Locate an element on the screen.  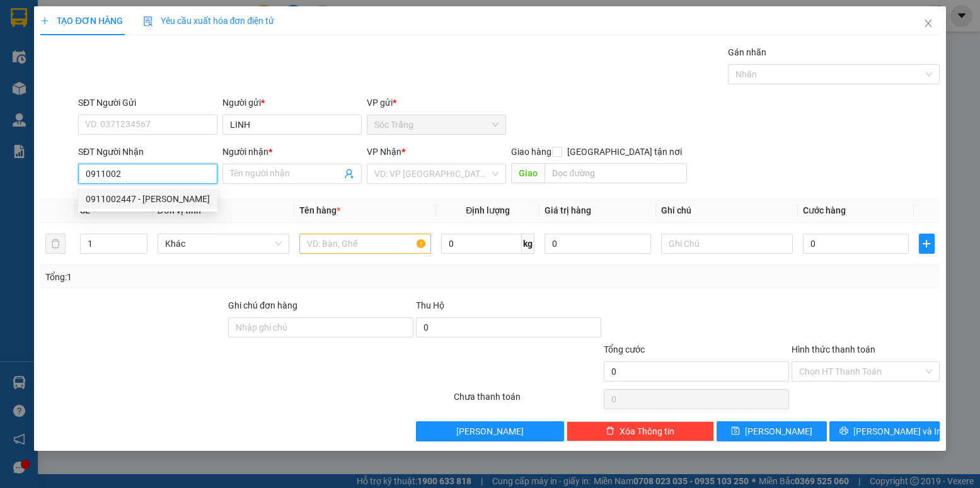
input: Ghi Chú is located at coordinates (727, 244).